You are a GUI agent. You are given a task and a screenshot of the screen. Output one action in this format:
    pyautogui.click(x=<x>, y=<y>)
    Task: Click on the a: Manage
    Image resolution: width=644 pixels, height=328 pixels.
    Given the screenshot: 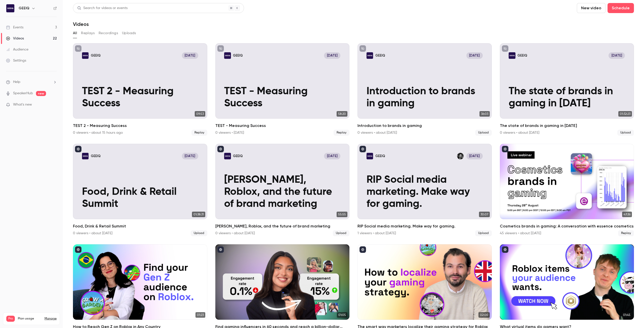 What is the action you would take?
    pyautogui.click(x=50, y=319)
    